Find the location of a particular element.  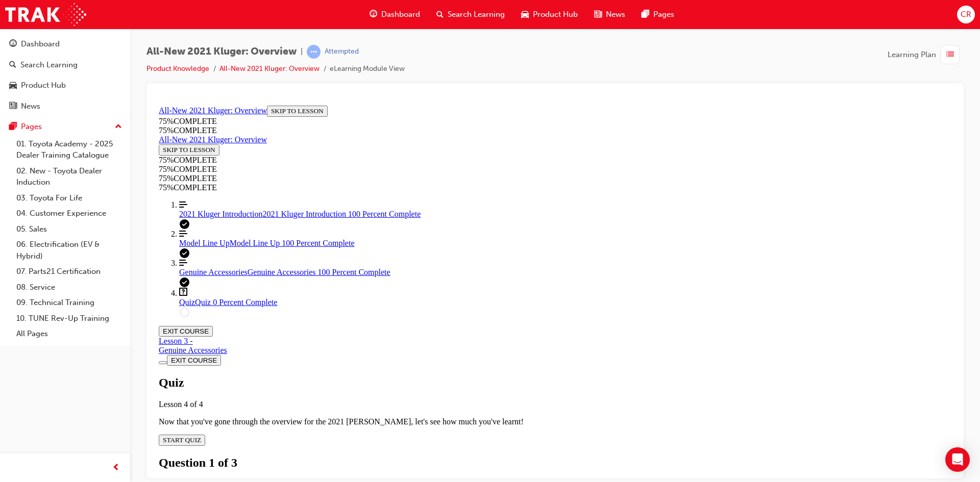

span: Product Hub is located at coordinates (555, 14).